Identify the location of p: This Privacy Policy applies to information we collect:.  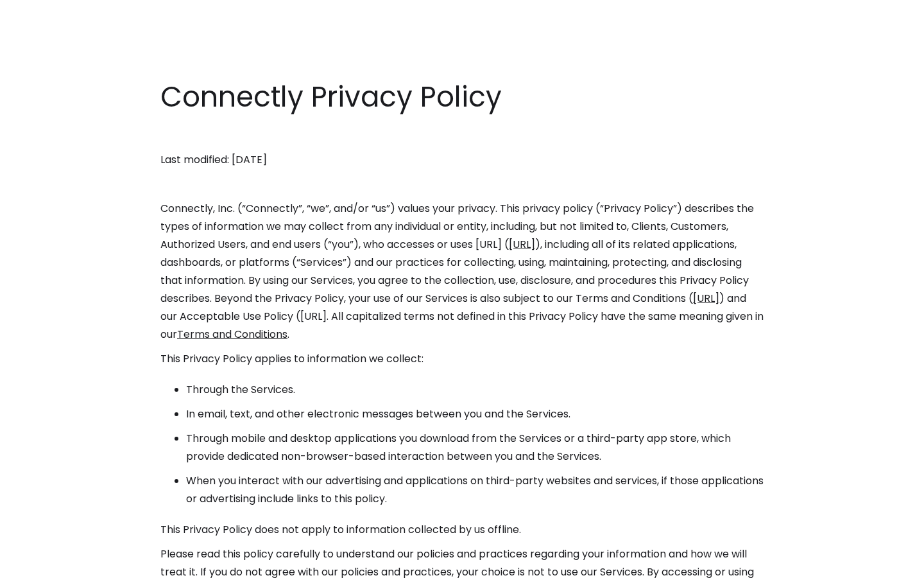
(462, 359).